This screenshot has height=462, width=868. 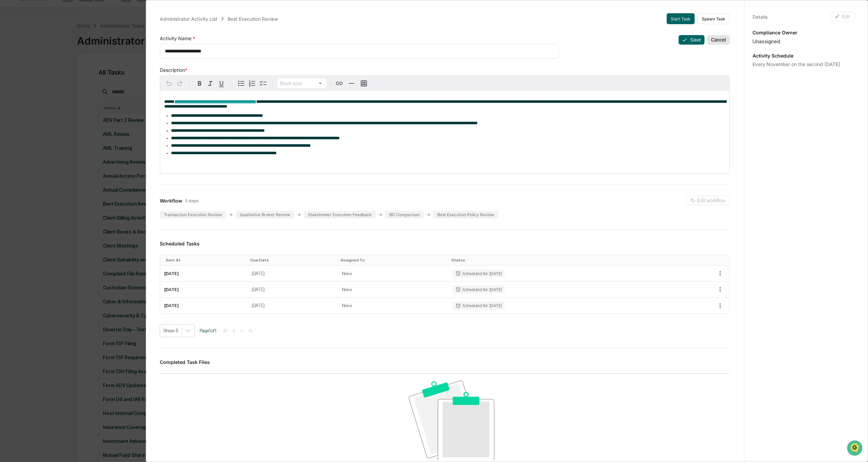 I want to click on div: We're available if you need us!, so click(x=55, y=61).